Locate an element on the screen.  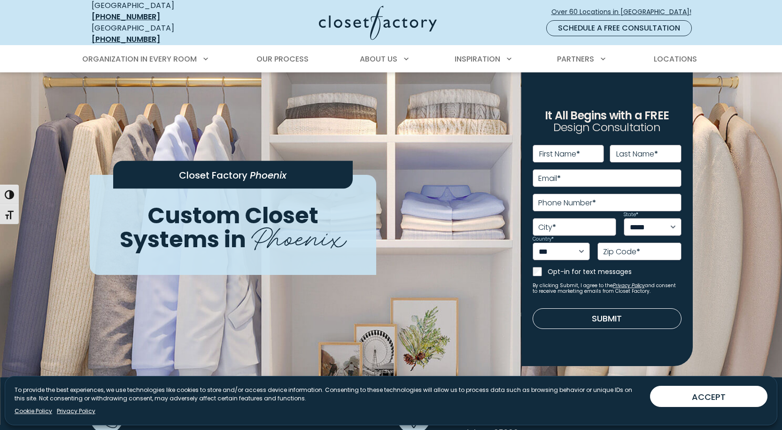
label: City is located at coordinates (547, 227).